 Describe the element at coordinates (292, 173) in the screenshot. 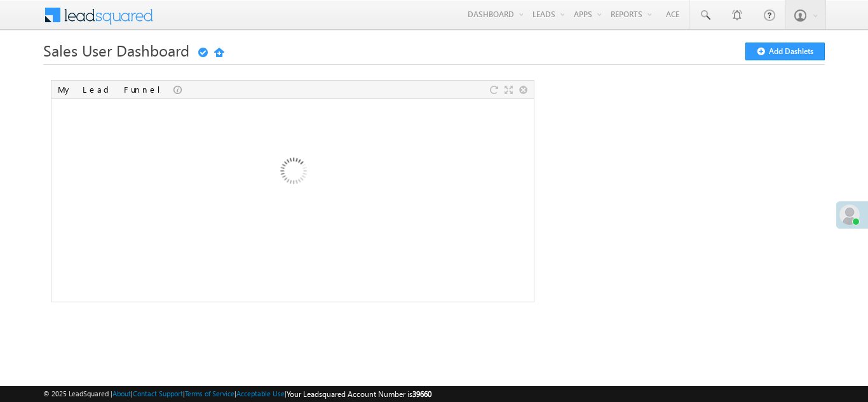

I see `img: Loading...` at that location.